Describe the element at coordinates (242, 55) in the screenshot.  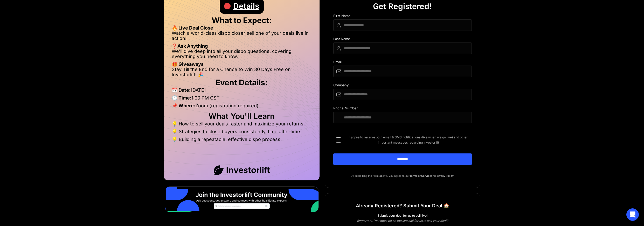
I see `li: We’ll dive deep into all your dispo questions, covering everything you need to know.` at that location.